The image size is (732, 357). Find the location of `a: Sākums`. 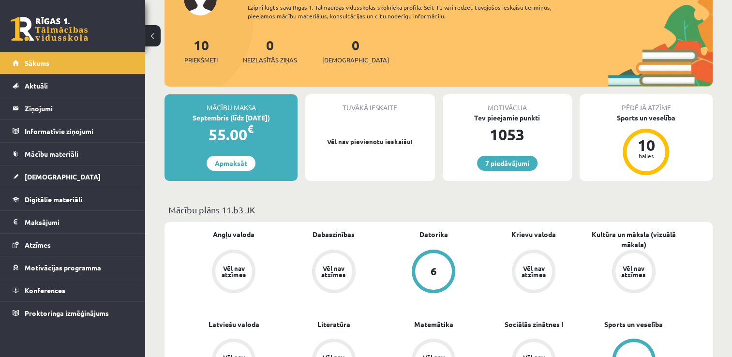

a: Sākums is located at coordinates (73, 63).